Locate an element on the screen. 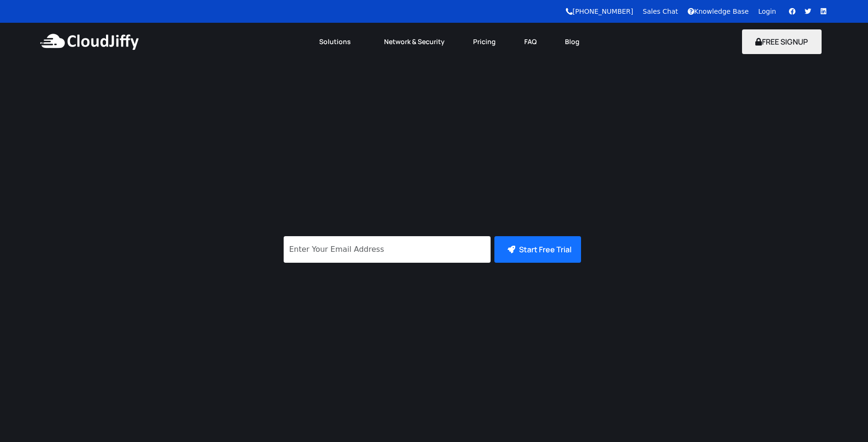  a: Network & Security is located at coordinates (414, 42).